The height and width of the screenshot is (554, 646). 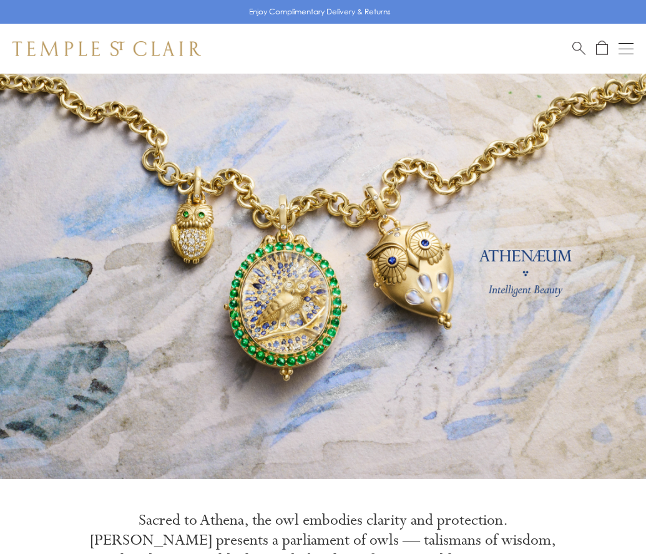 What do you see at coordinates (107, 49) in the screenshot?
I see `img: Temple St. Clair` at bounding box center [107, 49].